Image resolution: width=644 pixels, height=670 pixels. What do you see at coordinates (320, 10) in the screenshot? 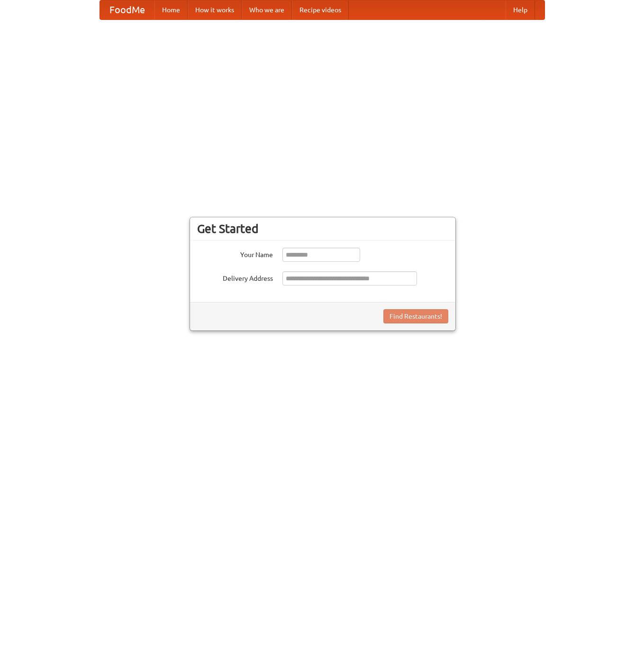
I see `a: Recipe videos` at bounding box center [320, 10].